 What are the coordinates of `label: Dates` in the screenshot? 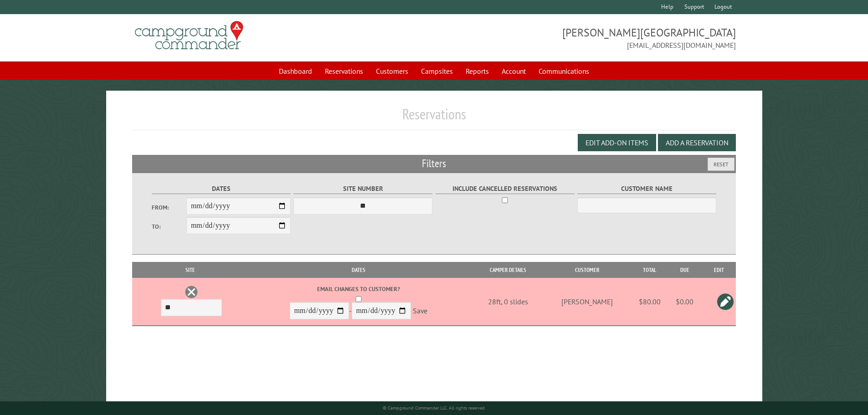 It's located at (221, 189).